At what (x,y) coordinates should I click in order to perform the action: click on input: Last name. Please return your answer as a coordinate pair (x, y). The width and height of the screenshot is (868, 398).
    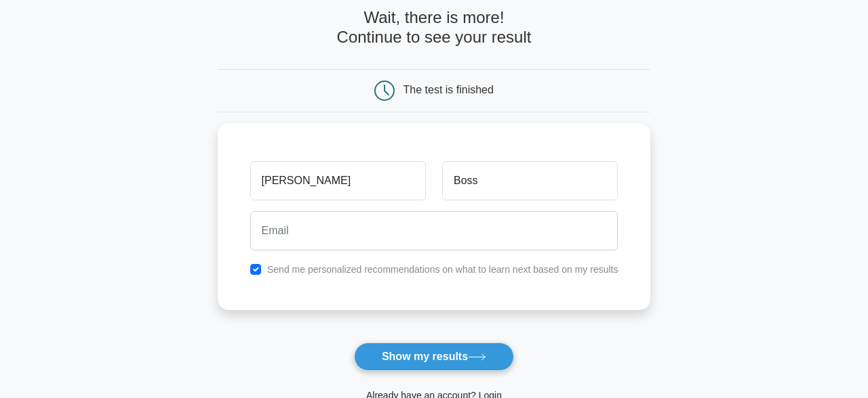
    Looking at the image, I should click on (530, 181).